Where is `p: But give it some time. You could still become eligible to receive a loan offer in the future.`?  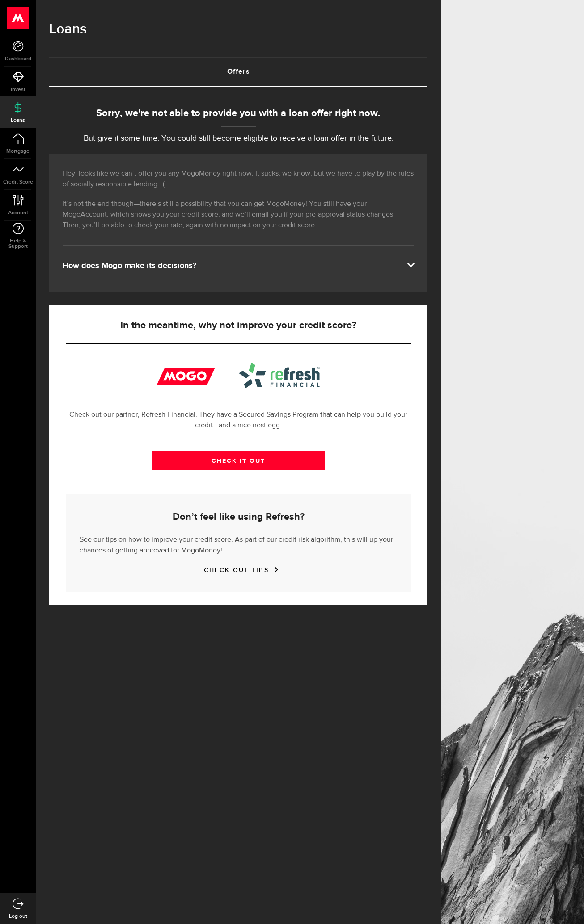 p: But give it some time. You could still become eligible to receive a loan offer in the future. is located at coordinates (238, 139).